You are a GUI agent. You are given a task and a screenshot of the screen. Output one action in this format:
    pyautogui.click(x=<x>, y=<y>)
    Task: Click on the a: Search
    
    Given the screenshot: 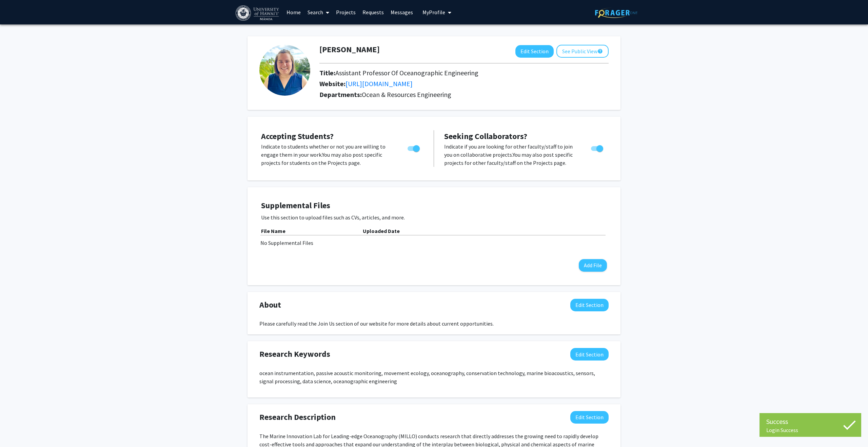 What is the action you would take?
    pyautogui.click(x=319, y=12)
    